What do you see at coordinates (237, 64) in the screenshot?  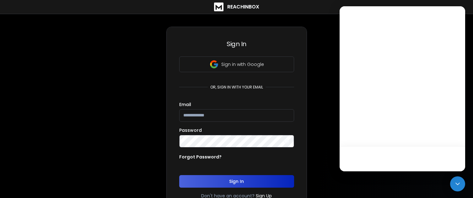 I see `button: Sign in with Google` at bounding box center [237, 64].